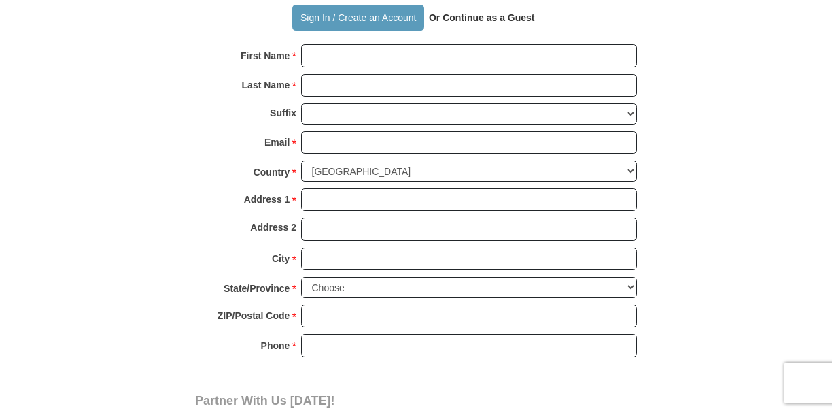 The height and width of the screenshot is (413, 832). What do you see at coordinates (275, 345) in the screenshot?
I see `strong: Phone` at bounding box center [275, 345].